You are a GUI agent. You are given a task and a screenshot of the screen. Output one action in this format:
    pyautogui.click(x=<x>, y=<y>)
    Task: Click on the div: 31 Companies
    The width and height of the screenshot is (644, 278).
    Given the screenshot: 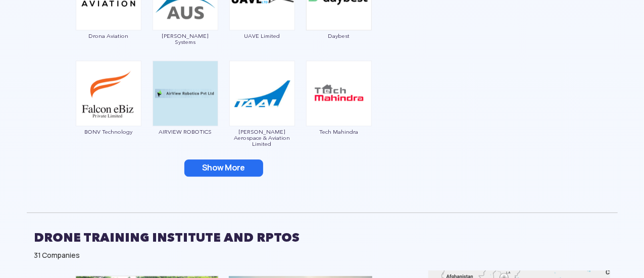 What is the action you would take?
    pyautogui.click(x=322, y=256)
    